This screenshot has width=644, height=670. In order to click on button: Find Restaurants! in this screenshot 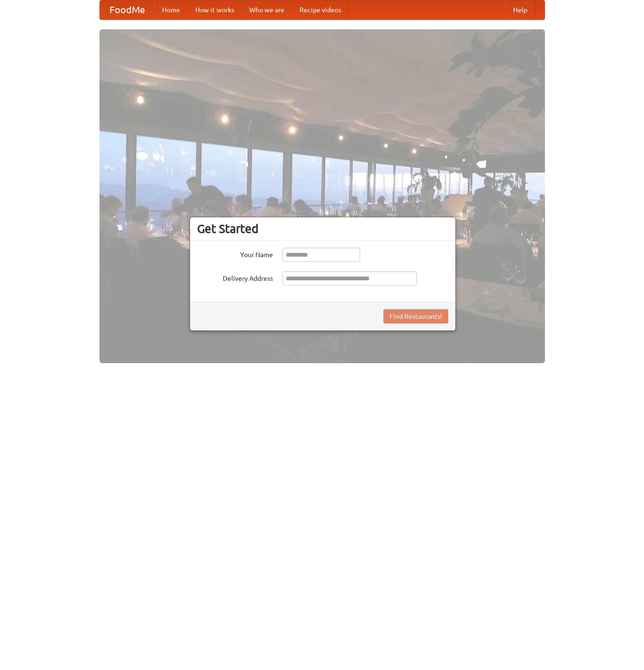, I will do `click(415, 316)`.